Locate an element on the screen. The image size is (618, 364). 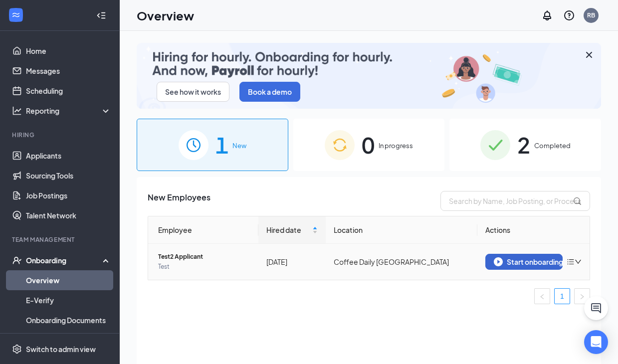
span: In progress is located at coordinates (396, 146).